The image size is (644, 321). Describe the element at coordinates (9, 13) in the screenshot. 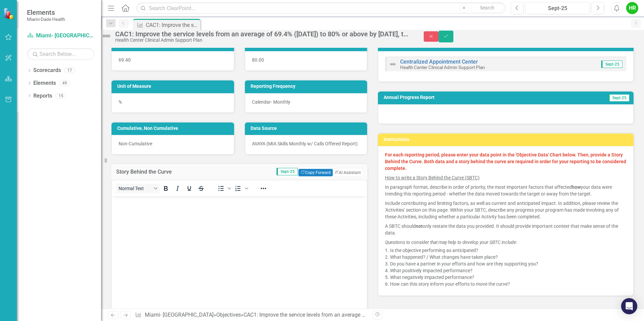

I see `img: ClearPoint Strategy` at that location.